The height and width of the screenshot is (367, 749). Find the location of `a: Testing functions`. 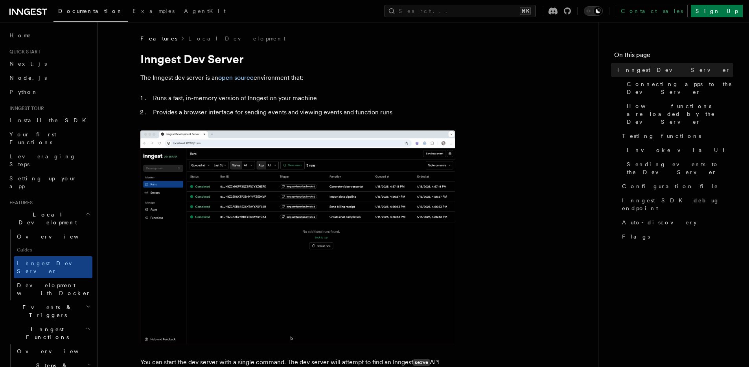

a: Testing functions is located at coordinates (676, 136).